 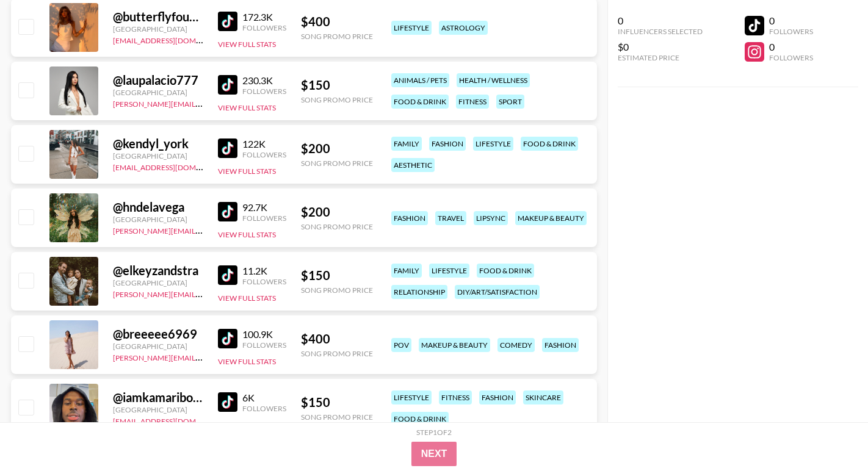 What do you see at coordinates (158, 80) in the screenshot?
I see `div: @ laupalacio777` at bounding box center [158, 80].